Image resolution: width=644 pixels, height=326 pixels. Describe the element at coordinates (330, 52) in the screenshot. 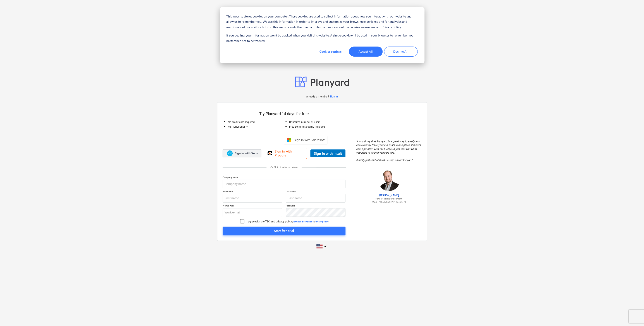

I see `button: Cookies settings` at that location.